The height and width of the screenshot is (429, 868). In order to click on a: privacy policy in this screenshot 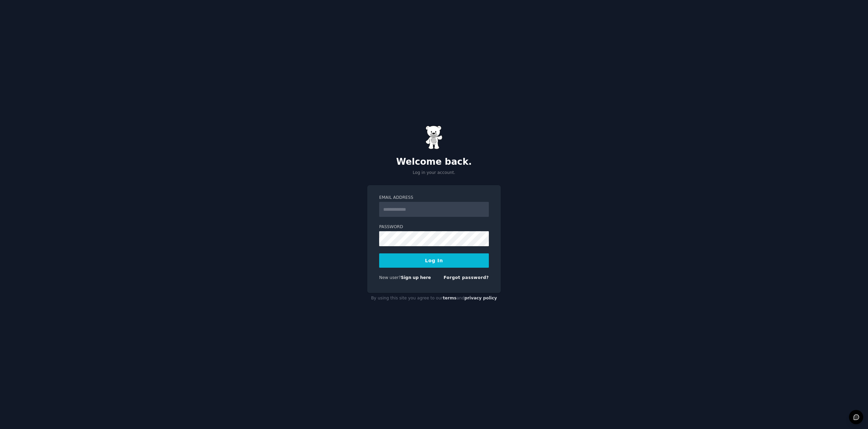, I will do `click(481, 298)`.